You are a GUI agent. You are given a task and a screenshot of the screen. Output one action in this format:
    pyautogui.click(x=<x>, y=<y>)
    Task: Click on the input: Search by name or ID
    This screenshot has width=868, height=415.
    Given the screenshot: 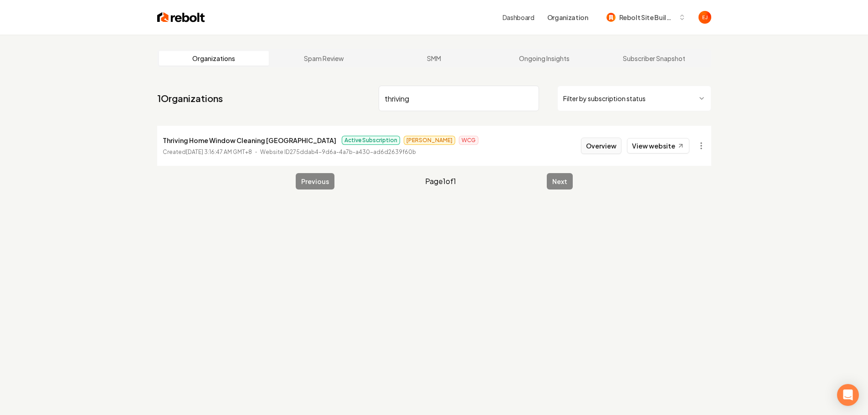 What is the action you would take?
    pyautogui.click(x=459, y=98)
    